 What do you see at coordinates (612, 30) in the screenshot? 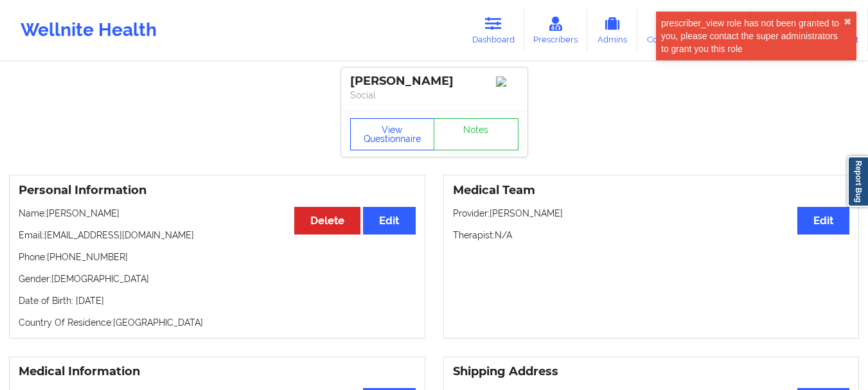
I see `a: Admins` at bounding box center [612, 30].